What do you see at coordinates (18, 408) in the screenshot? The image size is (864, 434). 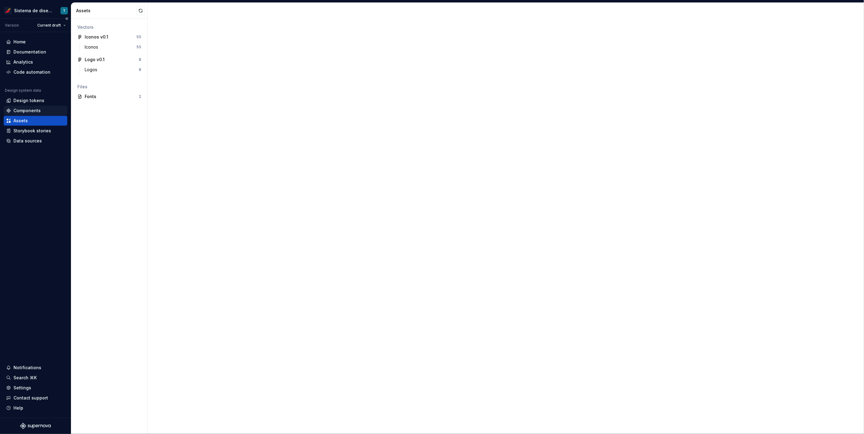 I see `div: Help` at bounding box center [18, 408].